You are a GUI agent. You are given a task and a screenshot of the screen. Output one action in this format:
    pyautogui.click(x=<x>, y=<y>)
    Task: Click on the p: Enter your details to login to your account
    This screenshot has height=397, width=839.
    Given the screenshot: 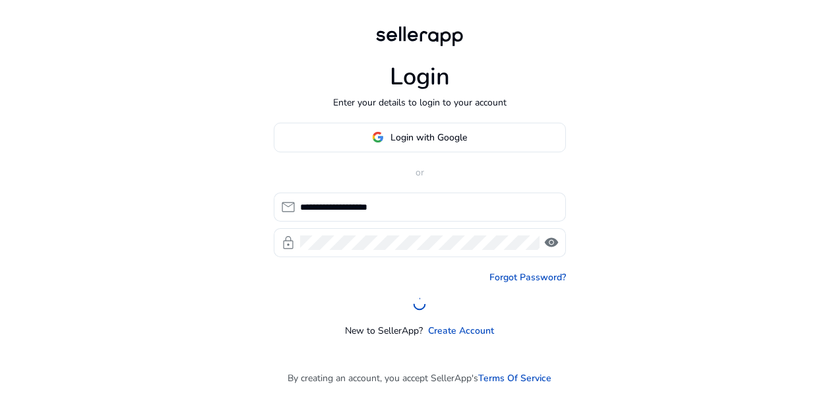 What is the action you would take?
    pyautogui.click(x=419, y=102)
    